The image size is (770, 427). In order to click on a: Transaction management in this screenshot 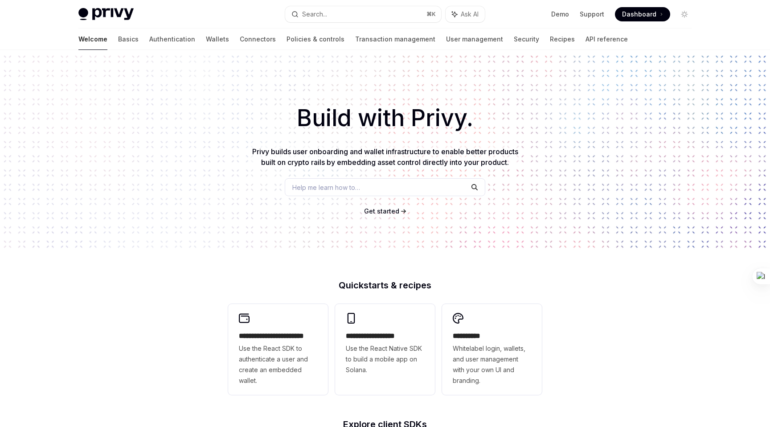, I will do `click(395, 39)`.